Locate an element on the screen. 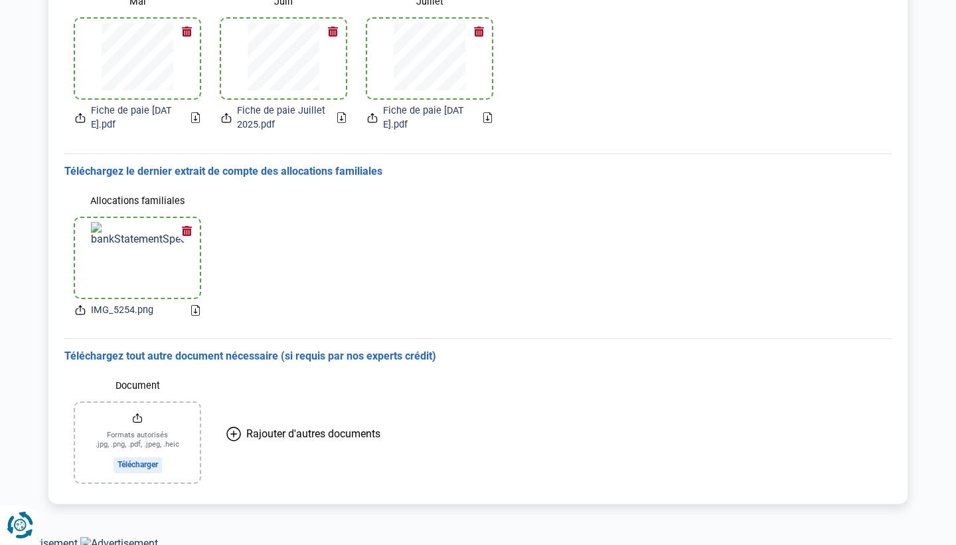 The width and height of the screenshot is (956, 545). label: Allocations familiales is located at coordinates (137, 201).